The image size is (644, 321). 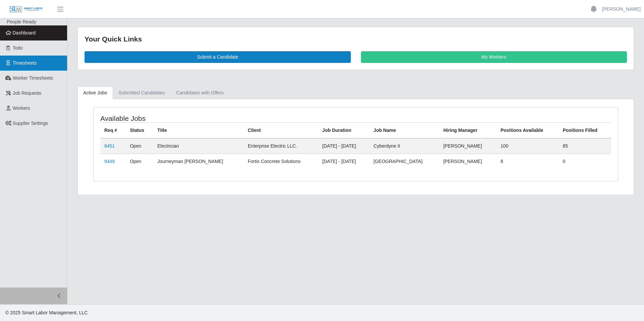 I want to click on th: Job Name, so click(x=404, y=131).